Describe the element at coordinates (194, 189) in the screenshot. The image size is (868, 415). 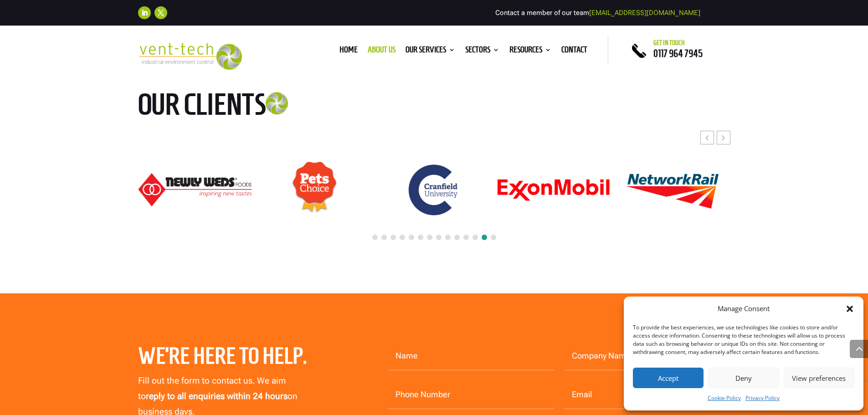
I see `div: 18 / 24` at that location.